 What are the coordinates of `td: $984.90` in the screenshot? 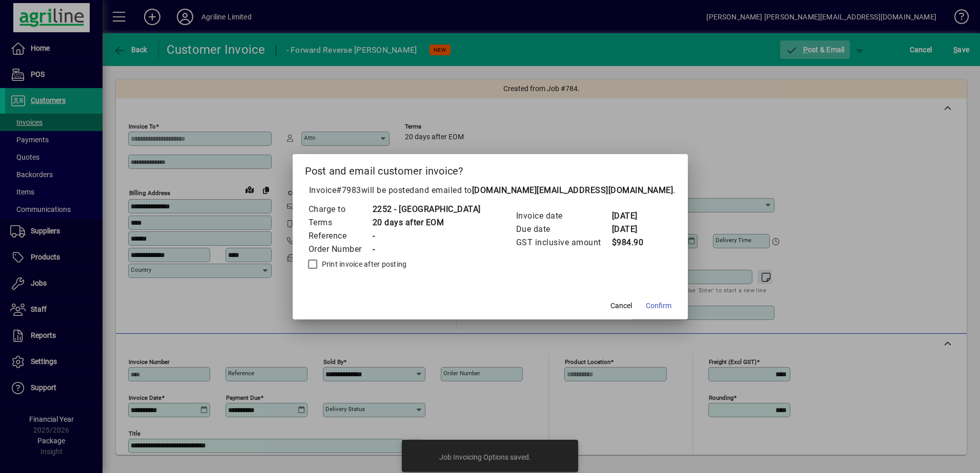 It's located at (632, 243).